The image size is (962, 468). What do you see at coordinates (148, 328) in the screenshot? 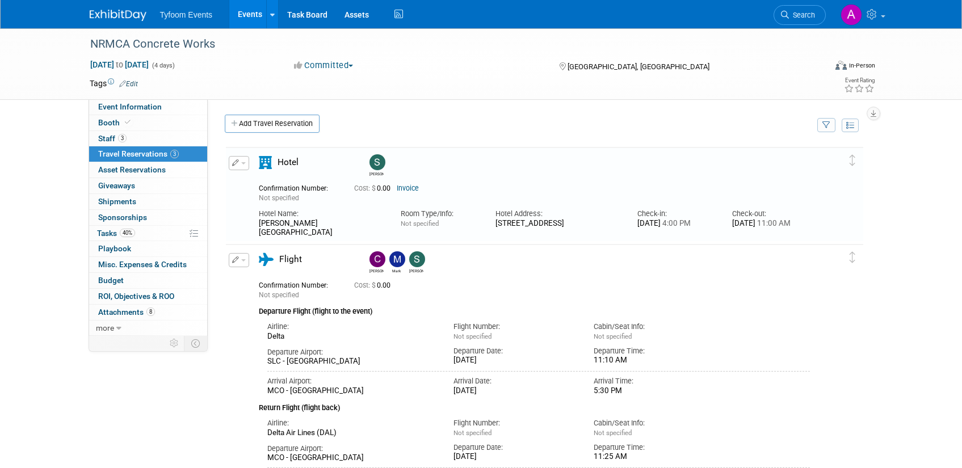
I see `a: more` at bounding box center [148, 328].